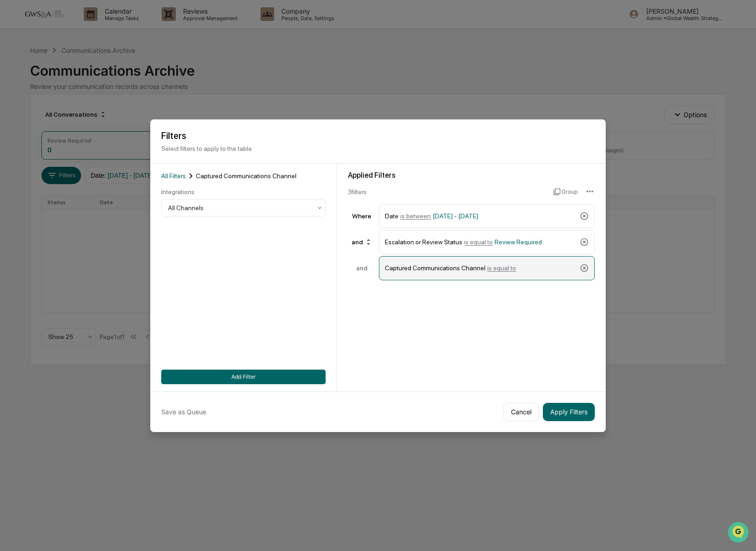  I want to click on div: Applied Filters, so click(471, 174).